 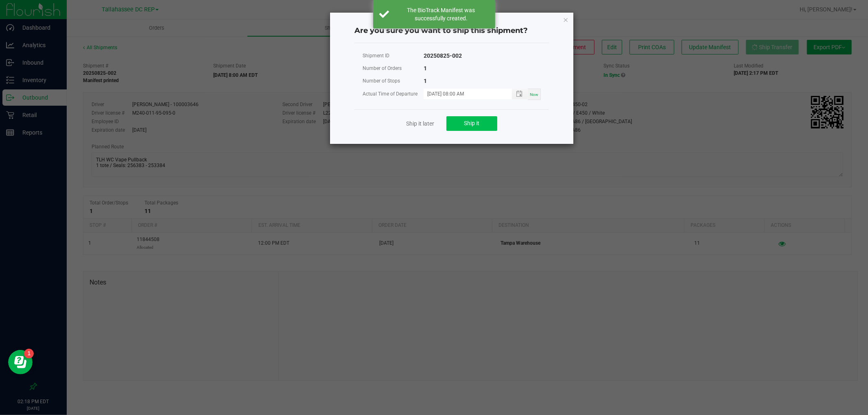 I want to click on span: Toggle popup, so click(x=520, y=93).